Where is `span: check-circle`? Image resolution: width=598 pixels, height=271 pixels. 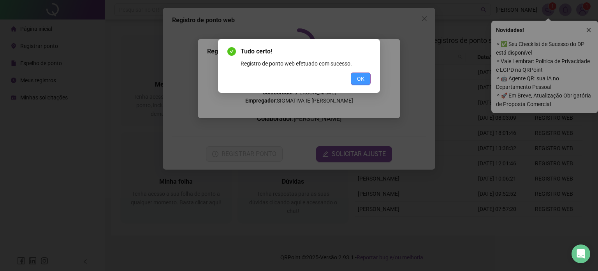 span: check-circle is located at coordinates (232, 51).